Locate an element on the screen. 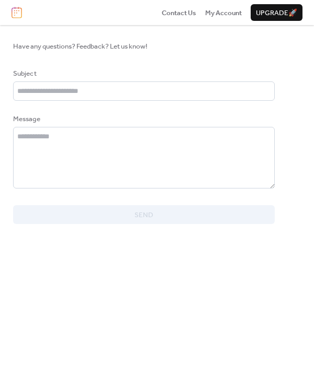 The height and width of the screenshot is (390, 314). span: Contact Us is located at coordinates (179, 13).